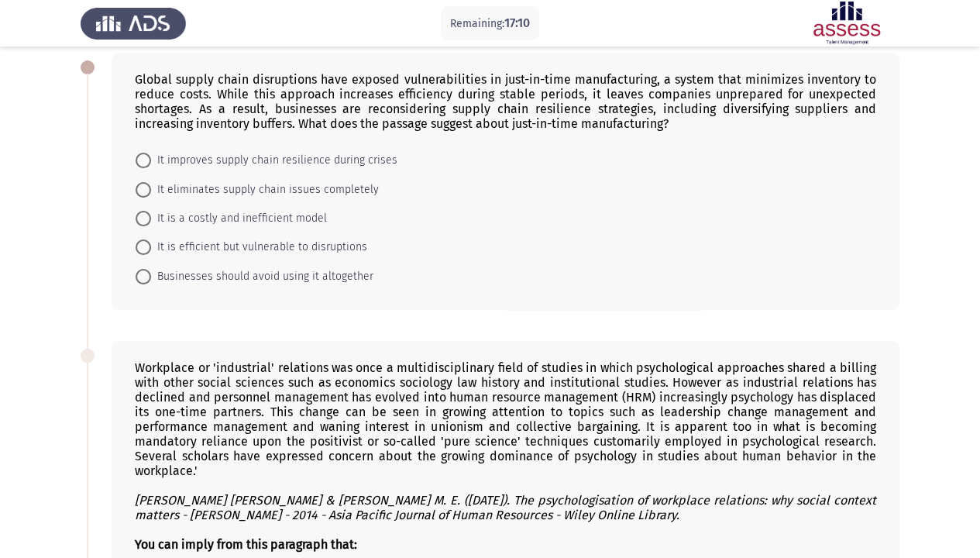 The image size is (980, 558). What do you see at coordinates (245, 544) in the screenshot?
I see `b: You can imply from this paragraph that:` at bounding box center [245, 544].